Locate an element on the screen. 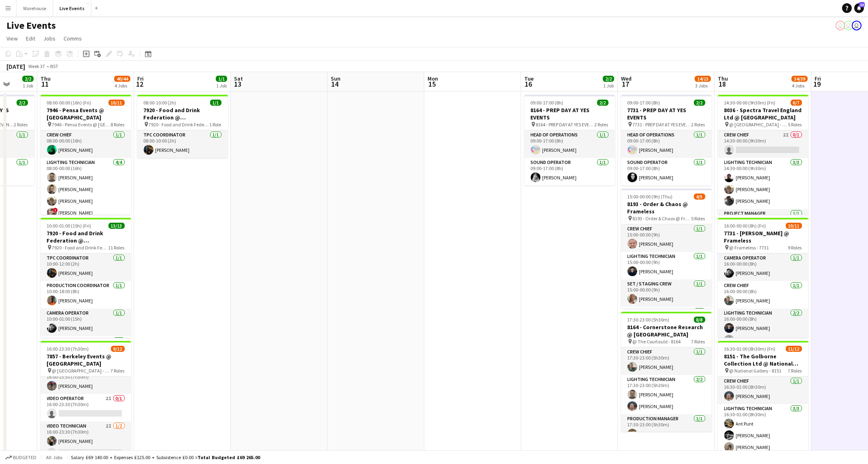 The height and width of the screenshot is (464, 868). app-user-avatar: Ollie Rolfe is located at coordinates (840, 26).